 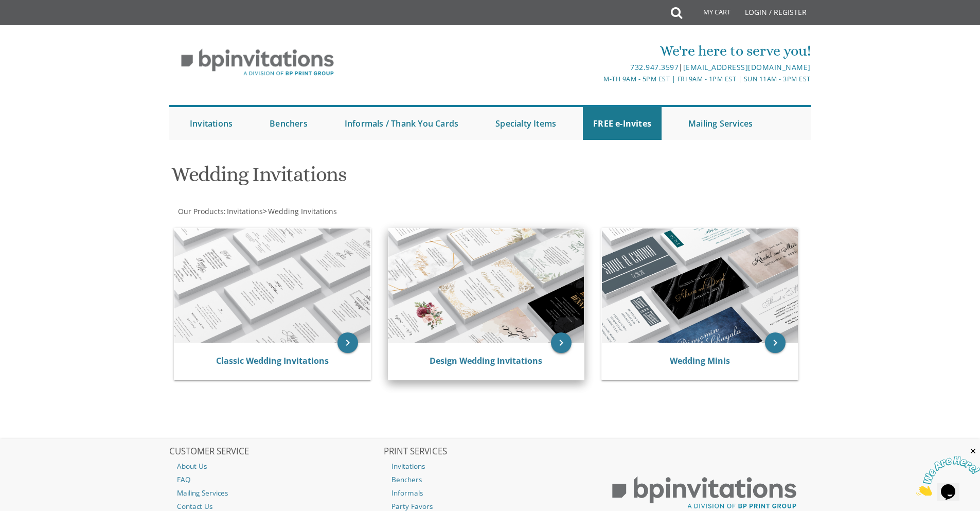 I want to click on a: About Us, so click(x=275, y=466).